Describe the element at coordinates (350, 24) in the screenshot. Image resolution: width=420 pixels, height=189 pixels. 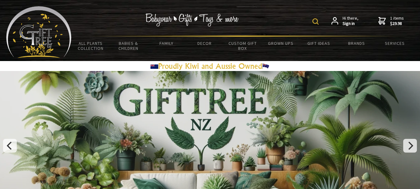
I see `strong: Sign in` at that location.